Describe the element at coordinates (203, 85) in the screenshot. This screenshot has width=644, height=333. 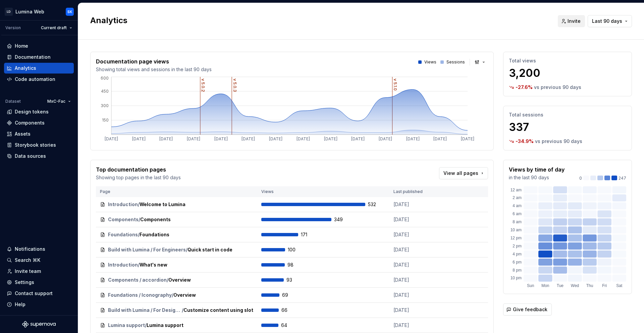
I see `tspan: v 5.0.2` at that location.